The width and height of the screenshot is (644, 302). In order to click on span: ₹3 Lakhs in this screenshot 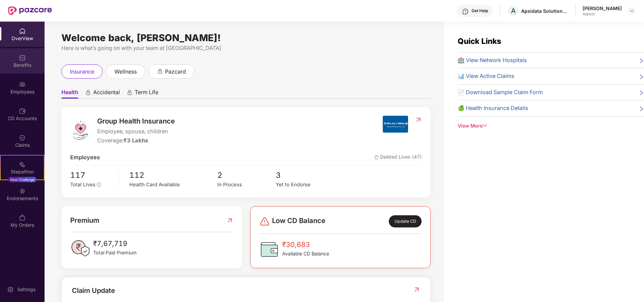, I will do `click(136, 140)`.